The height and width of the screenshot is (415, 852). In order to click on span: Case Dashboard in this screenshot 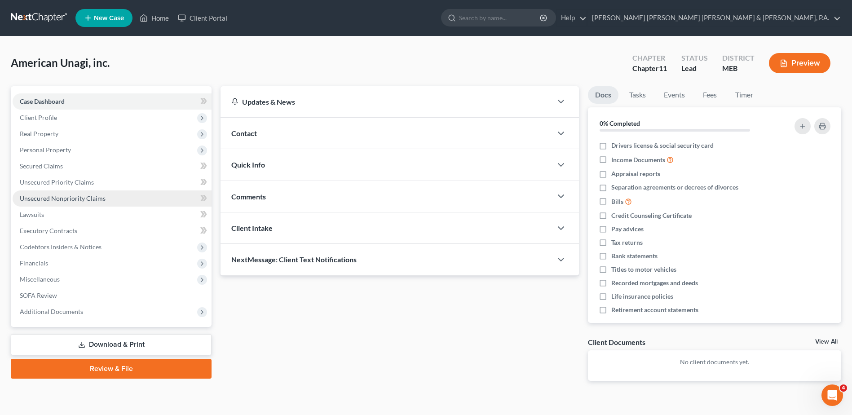, I will do `click(42, 101)`.